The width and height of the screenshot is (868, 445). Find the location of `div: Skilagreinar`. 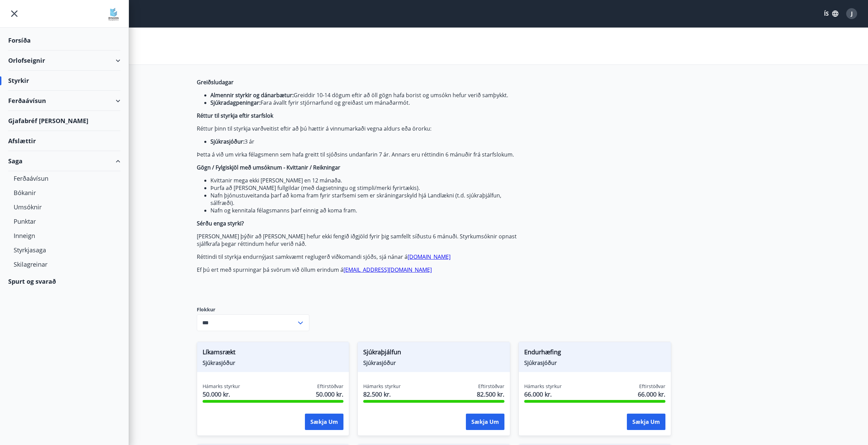

div: Skilagreinar is located at coordinates (65, 265).